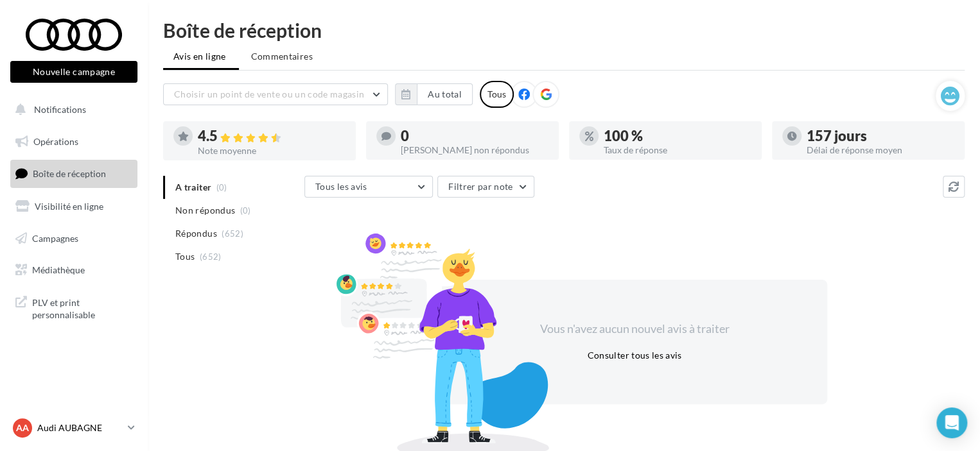 The width and height of the screenshot is (980, 451). Describe the element at coordinates (69, 173) in the screenshot. I see `span: Boîte de réception` at that location.